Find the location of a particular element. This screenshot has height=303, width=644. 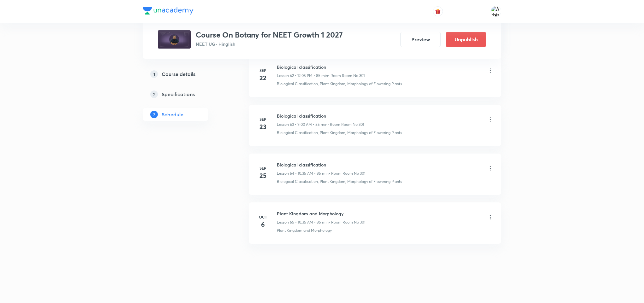

button: Preview is located at coordinates (420, 39).